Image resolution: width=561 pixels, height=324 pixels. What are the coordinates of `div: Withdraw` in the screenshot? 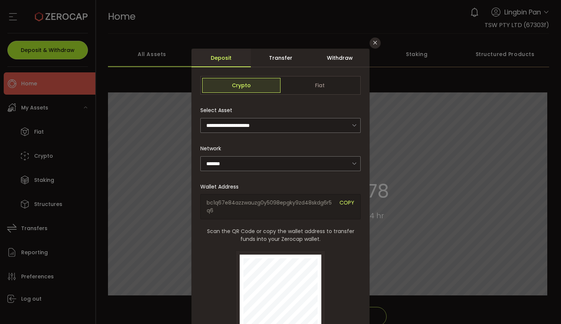 It's located at (340, 58).